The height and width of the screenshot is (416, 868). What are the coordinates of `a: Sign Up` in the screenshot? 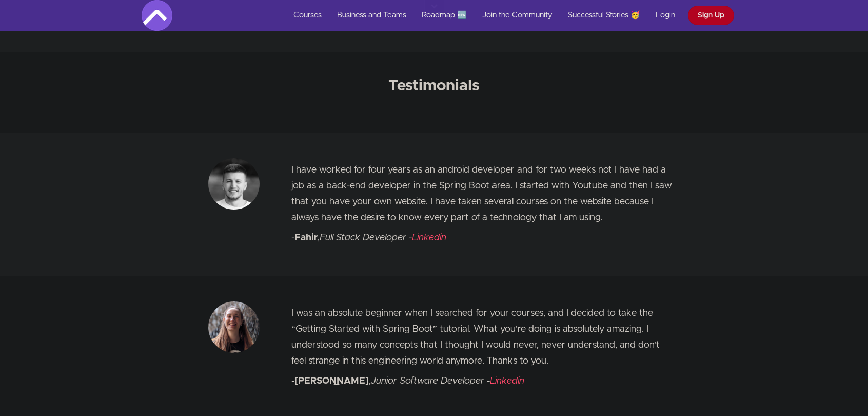 It's located at (711, 15).